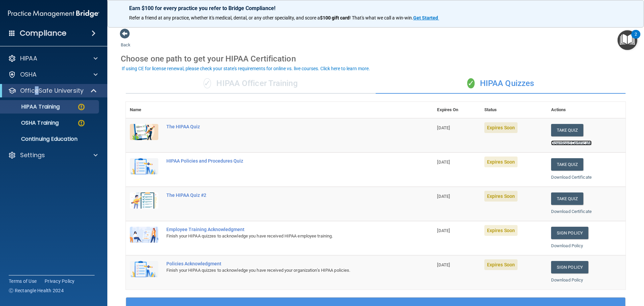  What do you see at coordinates (22, 281) in the screenshot?
I see `a: Terms of Use` at bounding box center [22, 281].